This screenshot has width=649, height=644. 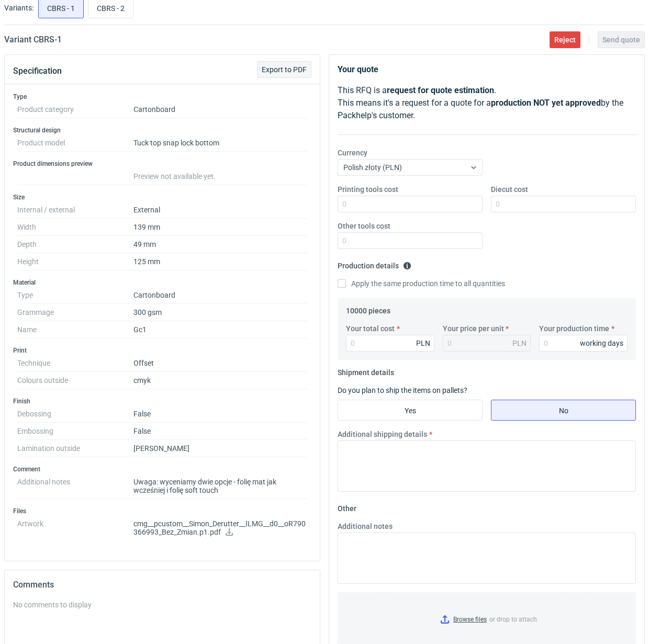 I want to click on h2: Comments, so click(x=162, y=585).